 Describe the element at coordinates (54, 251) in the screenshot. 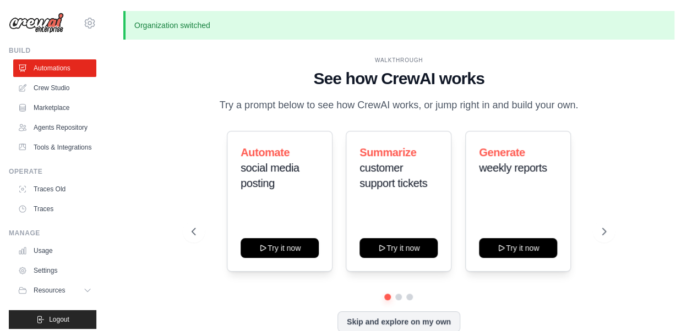

I see `a: Usage` at that location.